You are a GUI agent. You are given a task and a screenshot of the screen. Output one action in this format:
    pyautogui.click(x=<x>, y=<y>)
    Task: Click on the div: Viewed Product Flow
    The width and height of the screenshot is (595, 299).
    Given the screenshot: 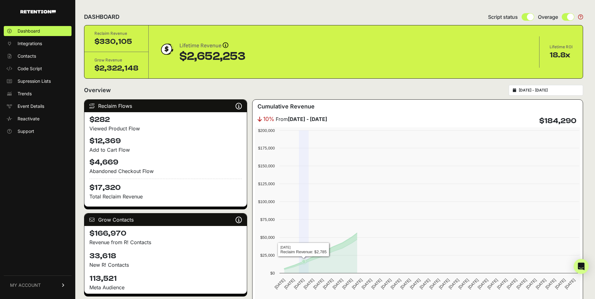 What is the action you would take?
    pyautogui.click(x=166, y=129)
    